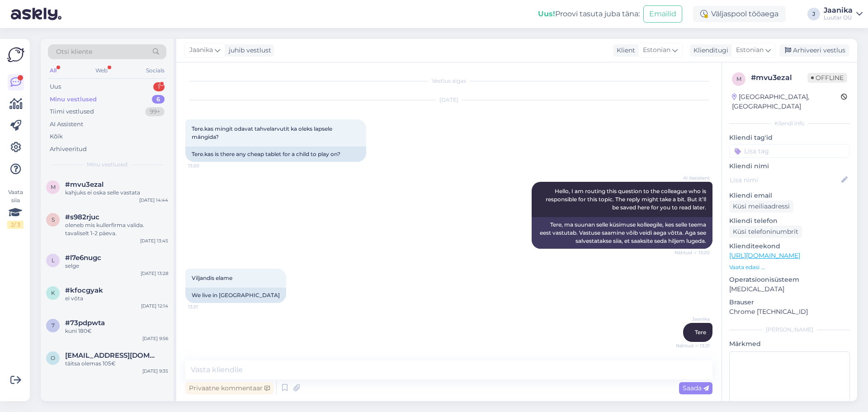 The height and width of the screenshot is (412, 868). I want to click on span: k, so click(53, 293).